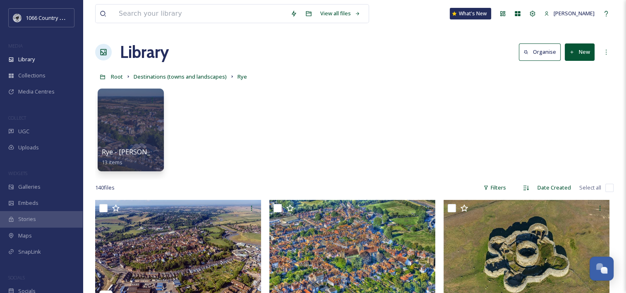 This screenshot has height=293, width=626. Describe the element at coordinates (29, 187) in the screenshot. I see `span: Galleries` at that location.